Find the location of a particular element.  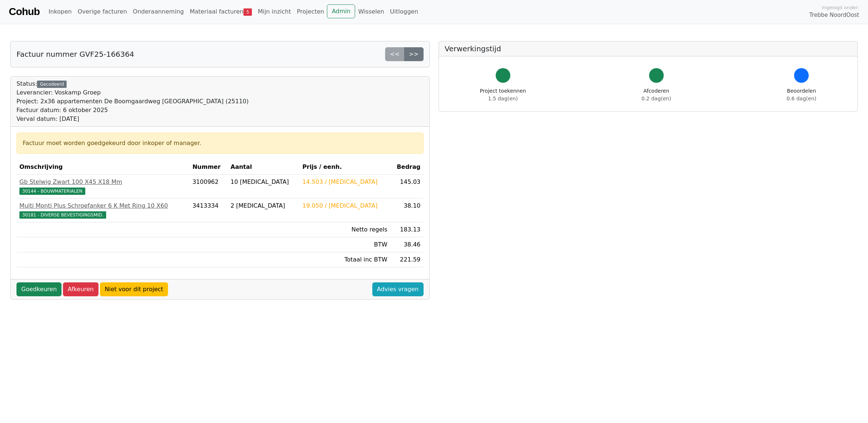

a: Advies vragen is located at coordinates (398, 290).